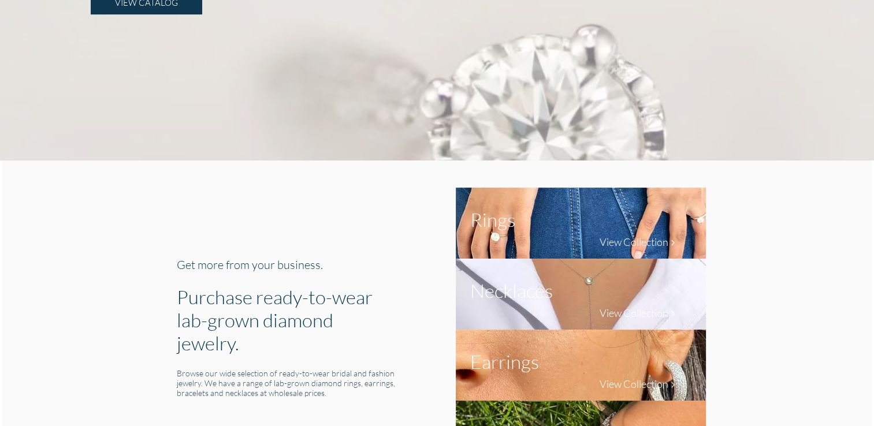 The width and height of the screenshot is (874, 426). I want to click on h6: Browse our wide selection of ready-to-wear bridal and fashion jewelry. We have a range of lab-gro..., so click(288, 383).